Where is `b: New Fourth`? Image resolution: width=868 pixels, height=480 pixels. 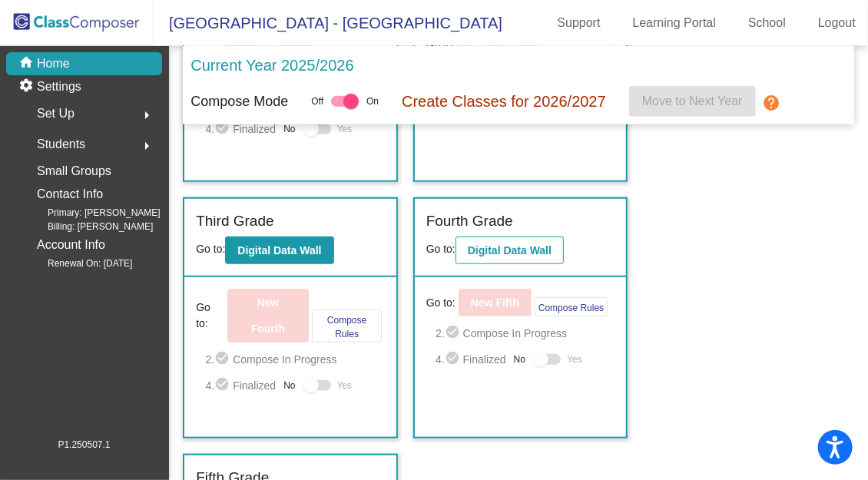 b: New Fourth is located at coordinates (268, 316).